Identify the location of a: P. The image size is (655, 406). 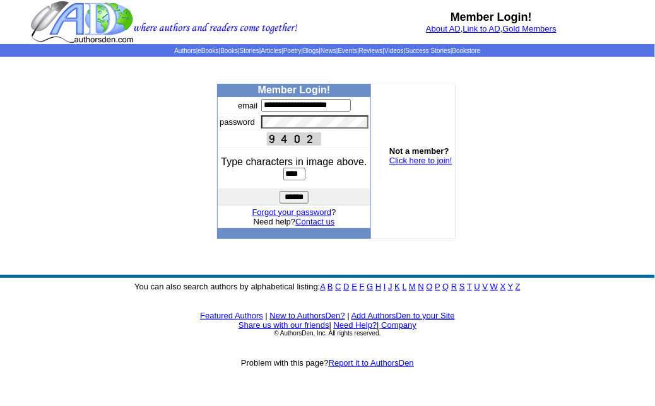
(437, 287).